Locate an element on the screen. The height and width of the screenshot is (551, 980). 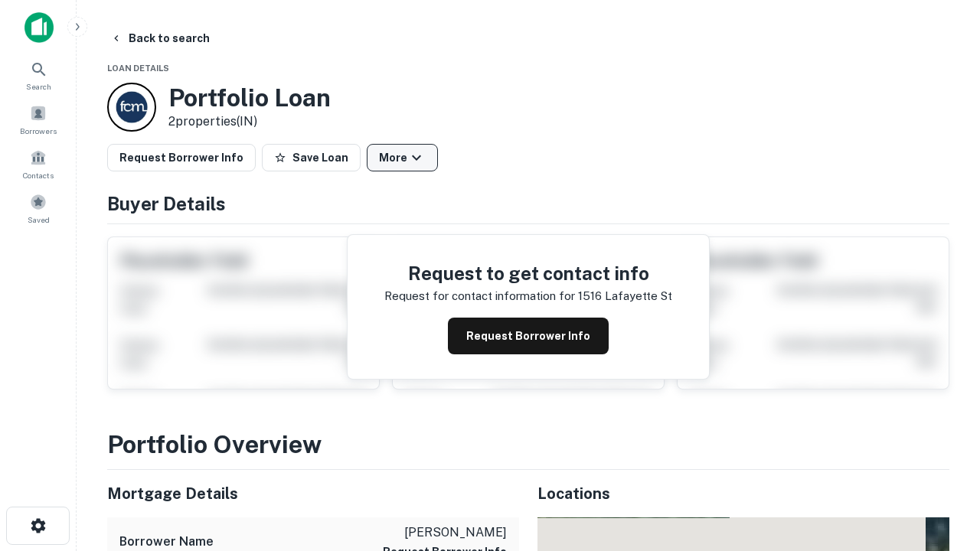
h4: Request to get contact info is located at coordinates (528, 273).